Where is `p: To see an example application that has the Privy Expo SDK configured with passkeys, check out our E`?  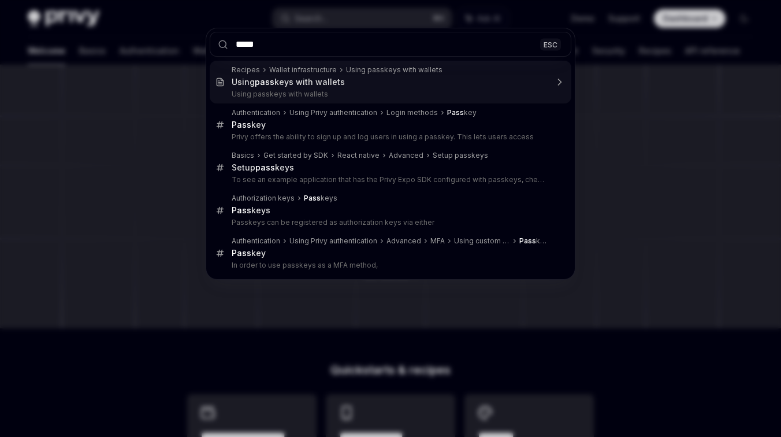 p: To see an example application that has the Privy Expo SDK configured with passkeys, check out our E is located at coordinates (389, 180).